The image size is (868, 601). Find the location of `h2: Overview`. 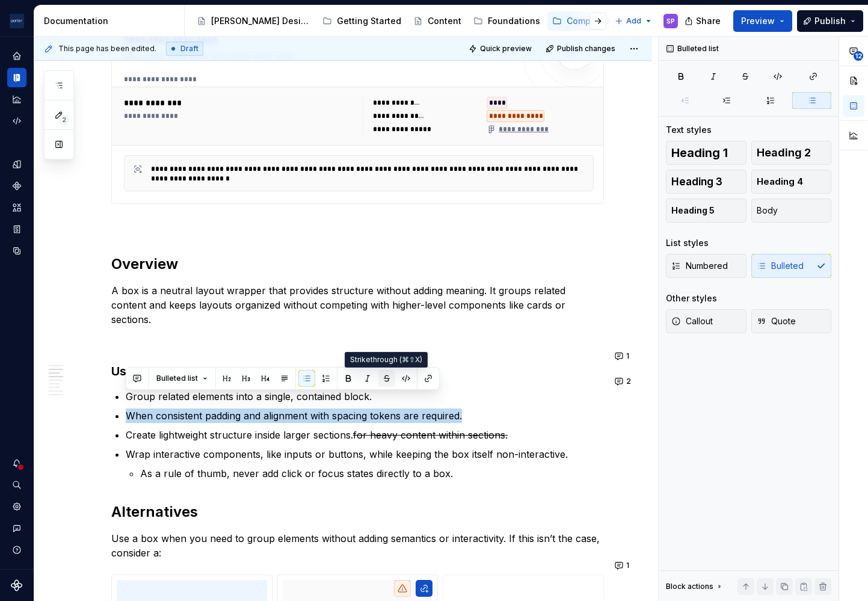

h2: Overview is located at coordinates (357, 264).